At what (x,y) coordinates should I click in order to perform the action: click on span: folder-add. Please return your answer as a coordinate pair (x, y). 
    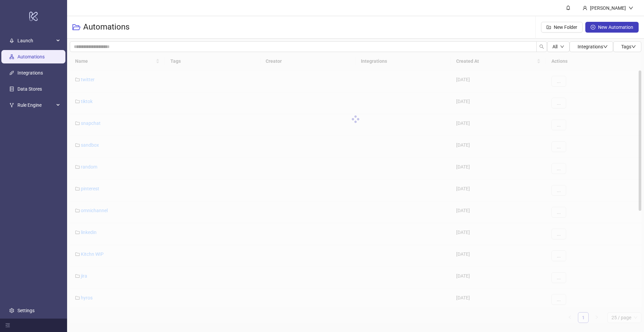
    Looking at the image, I should click on (549, 27).